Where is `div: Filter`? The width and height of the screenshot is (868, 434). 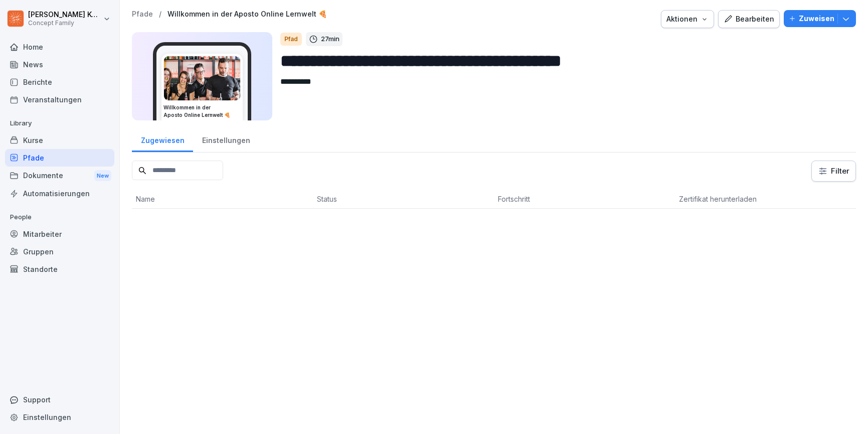 div: Filter is located at coordinates (833, 171).